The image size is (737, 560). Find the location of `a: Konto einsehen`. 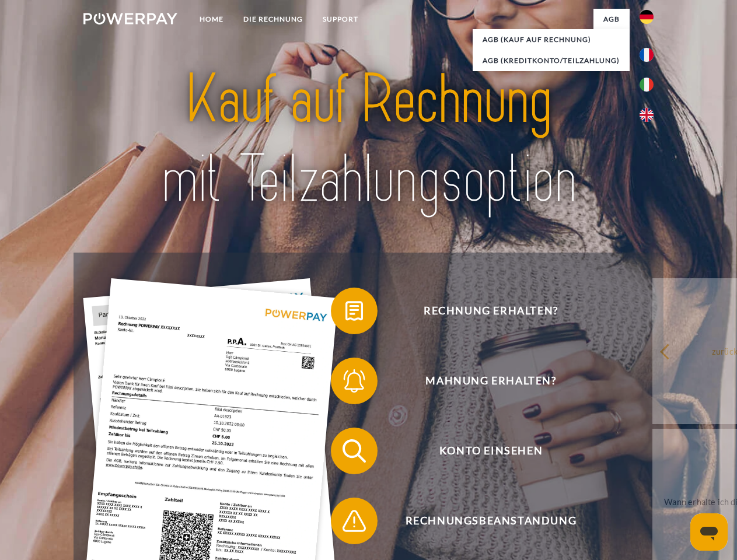

a: Konto einsehen is located at coordinates (483, 451).